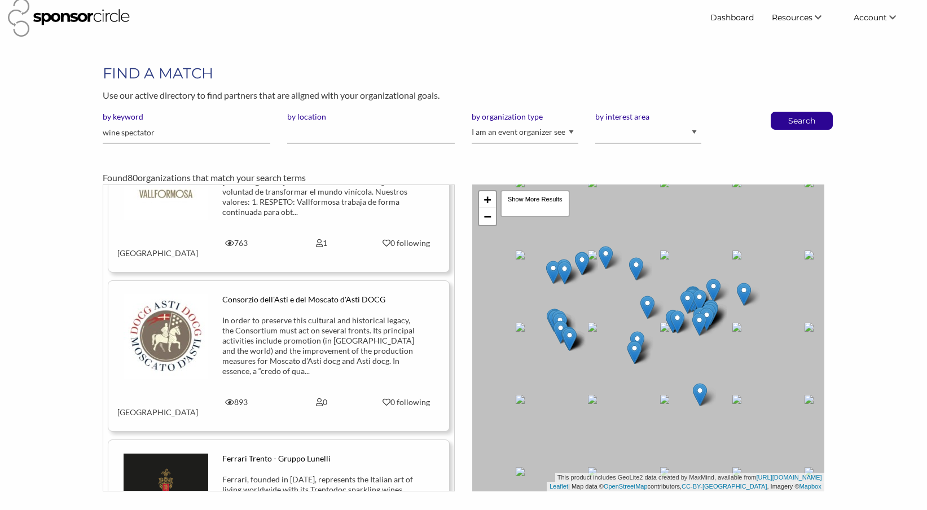  I want to click on p: Use our active directory to find partners that are aligned with your organizational goals., so click(463, 95).